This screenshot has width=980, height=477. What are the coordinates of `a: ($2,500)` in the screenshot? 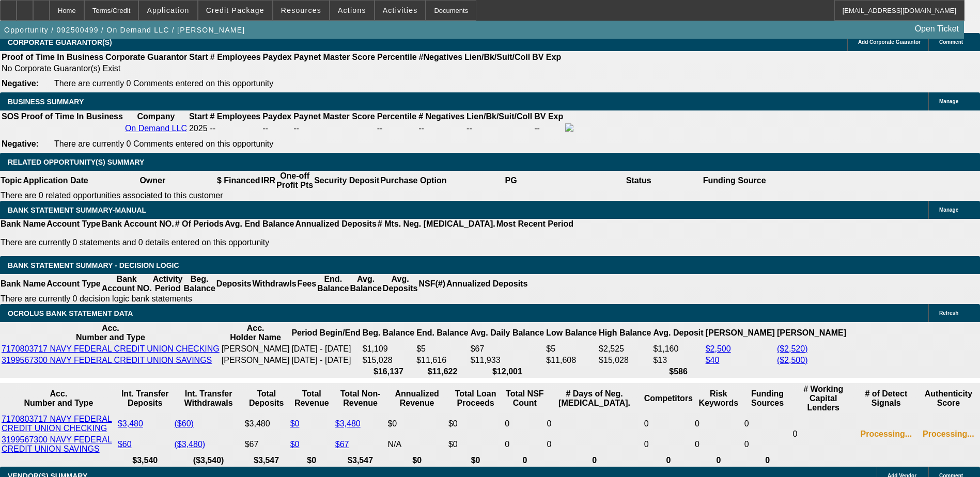 It's located at (792, 359).